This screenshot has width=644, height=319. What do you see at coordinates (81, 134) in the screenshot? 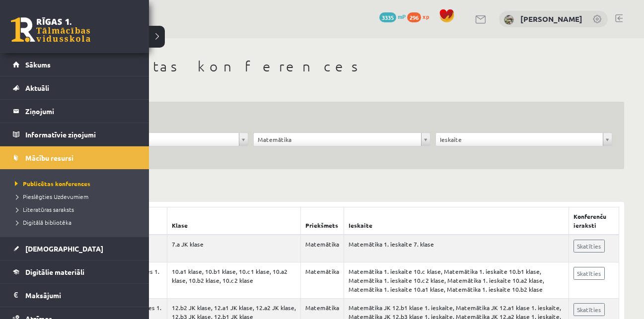
I see `legend: Informatīvie ziņojumi` at bounding box center [81, 134].